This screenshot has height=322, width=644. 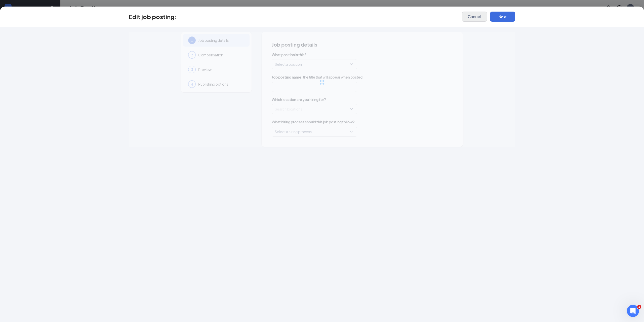 What do you see at coordinates (475, 17) in the screenshot?
I see `button: Cancel` at bounding box center [475, 17].